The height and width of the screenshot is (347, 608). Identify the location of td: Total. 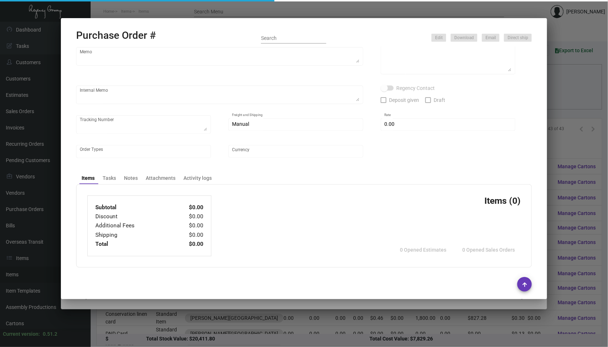
(134, 244).